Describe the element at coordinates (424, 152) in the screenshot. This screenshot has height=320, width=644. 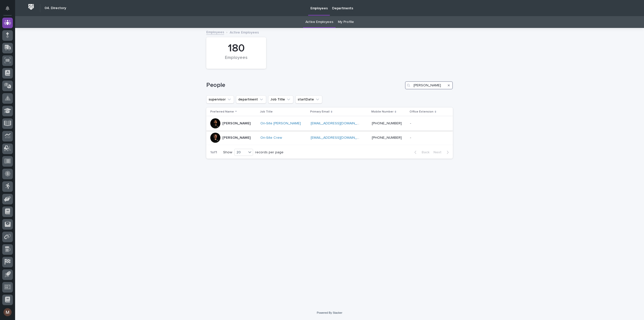
I see `span: Back` at that location.